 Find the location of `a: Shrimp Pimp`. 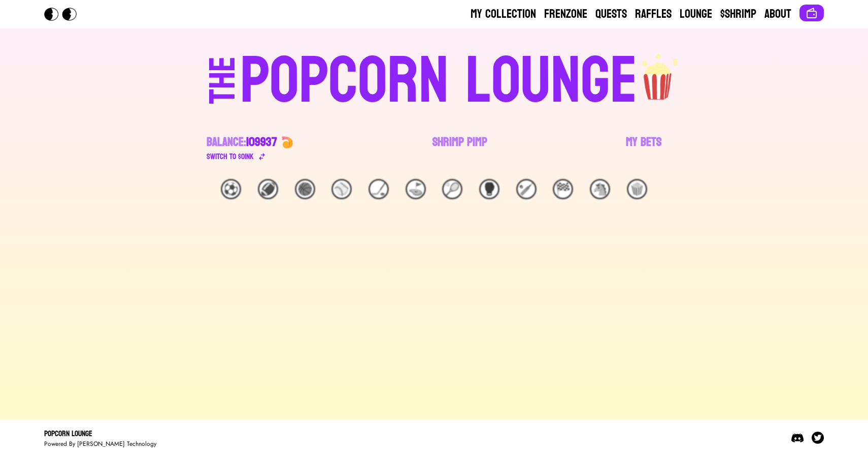

a: Shrimp Pimp is located at coordinates (460, 148).